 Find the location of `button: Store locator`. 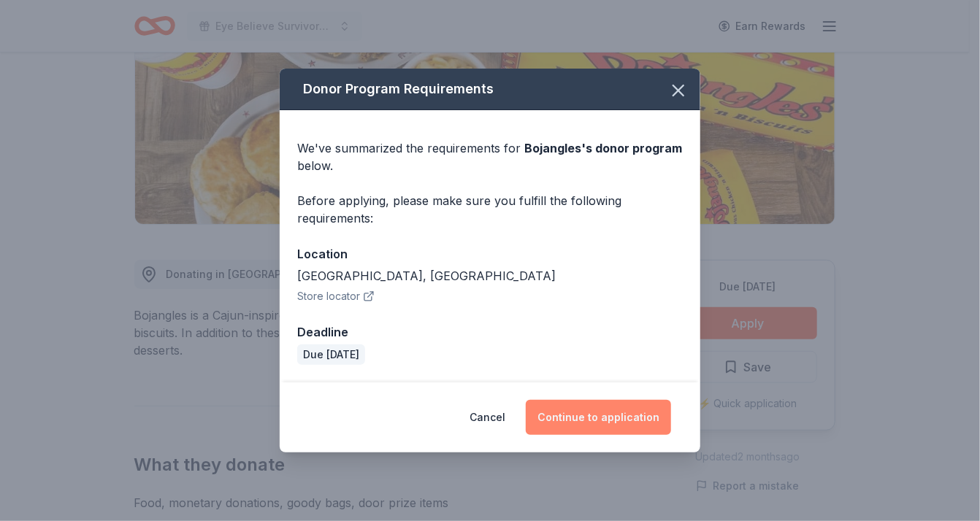

button: Store locator is located at coordinates (336, 296).